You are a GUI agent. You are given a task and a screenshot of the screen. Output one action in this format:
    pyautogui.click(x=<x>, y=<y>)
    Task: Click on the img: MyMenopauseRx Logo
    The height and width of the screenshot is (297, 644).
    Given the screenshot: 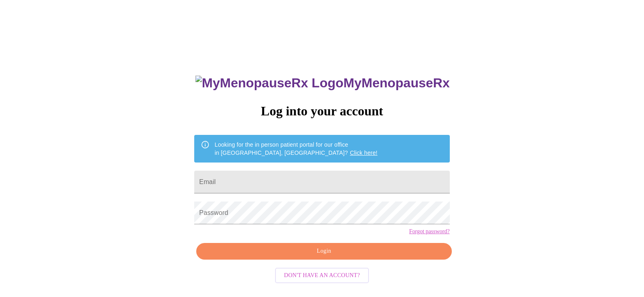 What is the action you would take?
    pyautogui.click(x=269, y=83)
    